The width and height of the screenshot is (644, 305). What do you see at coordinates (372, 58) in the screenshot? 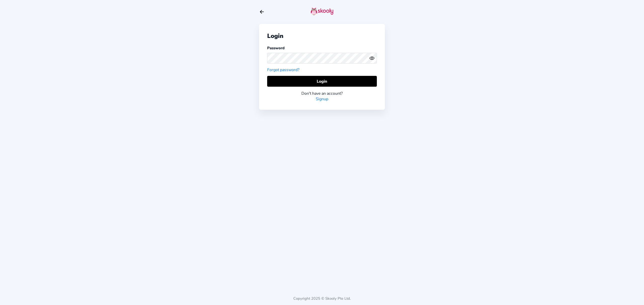
I see `ion-icon: eye outline` at bounding box center [372, 58].